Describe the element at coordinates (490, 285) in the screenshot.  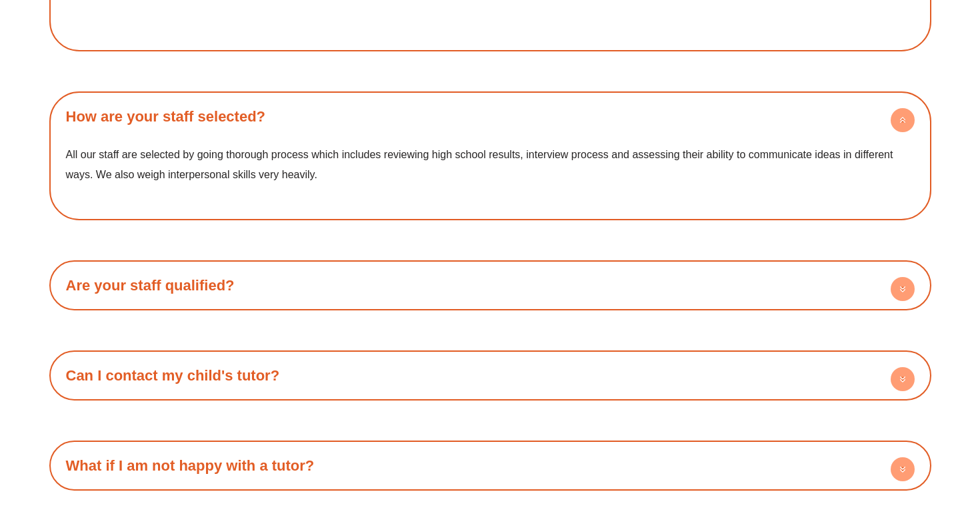
I see `h4: Are your staff qualified?` at that location.